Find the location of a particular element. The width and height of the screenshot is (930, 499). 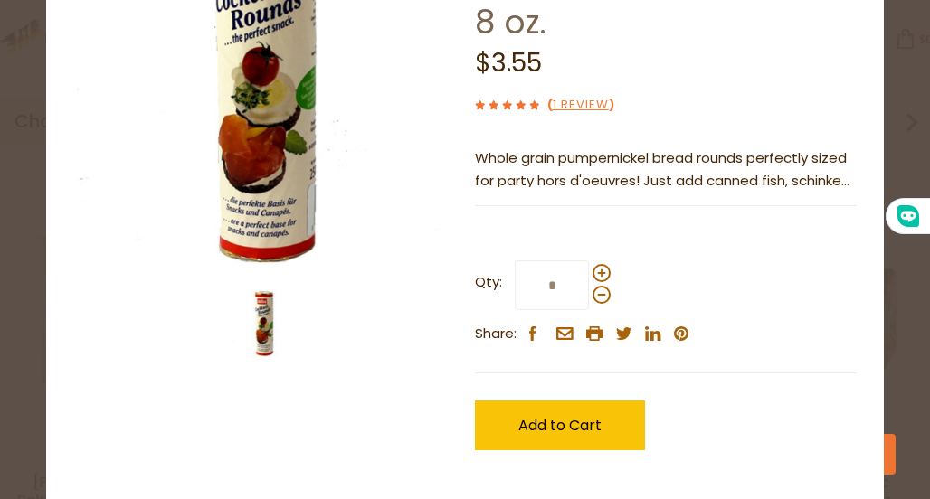

span: Add to Cart is located at coordinates (560, 425).